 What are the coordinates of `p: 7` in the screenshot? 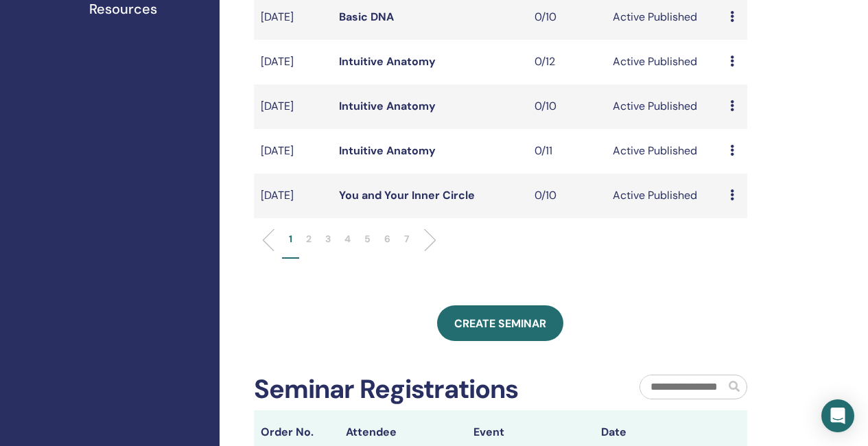 It's located at (407, 238).